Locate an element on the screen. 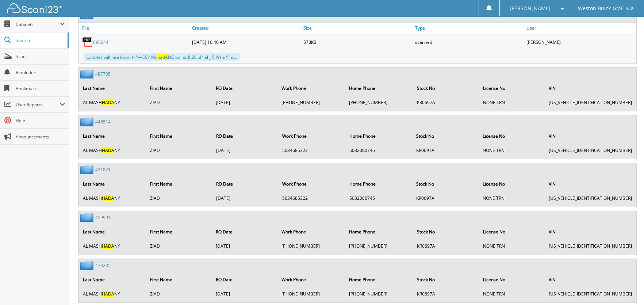 The height and width of the screenshot is (305, 644). a: 473235 is located at coordinates (103, 265).